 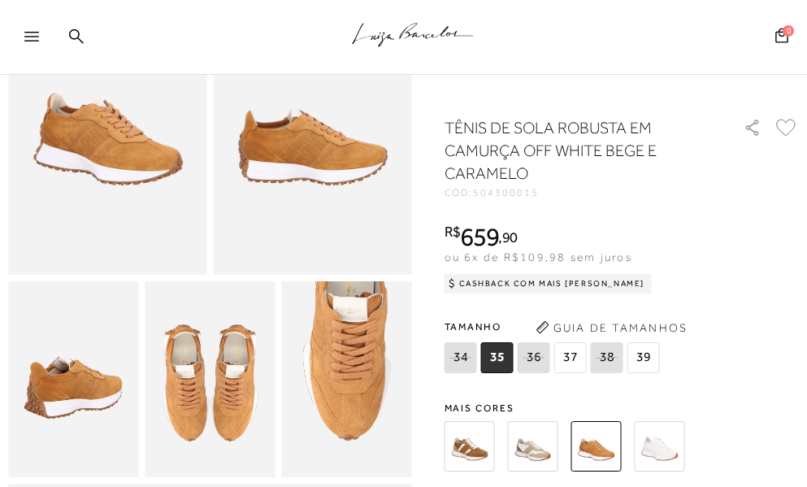 I want to click on img: TÊNIS DE SOLA ROBUSTA EM CAMURÇA CARAMELO, so click(x=469, y=446).